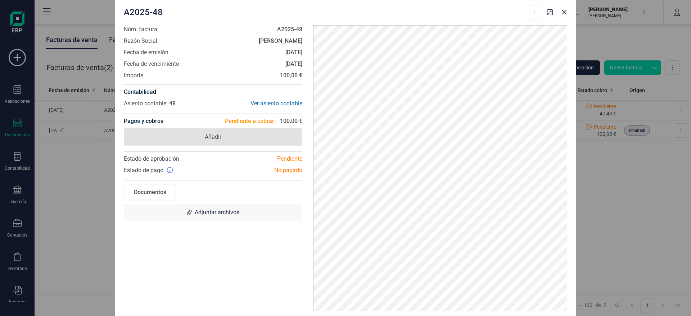 The width and height of the screenshot is (691, 316). Describe the element at coordinates (213, 137) in the screenshot. I see `span: Añadir` at that location.